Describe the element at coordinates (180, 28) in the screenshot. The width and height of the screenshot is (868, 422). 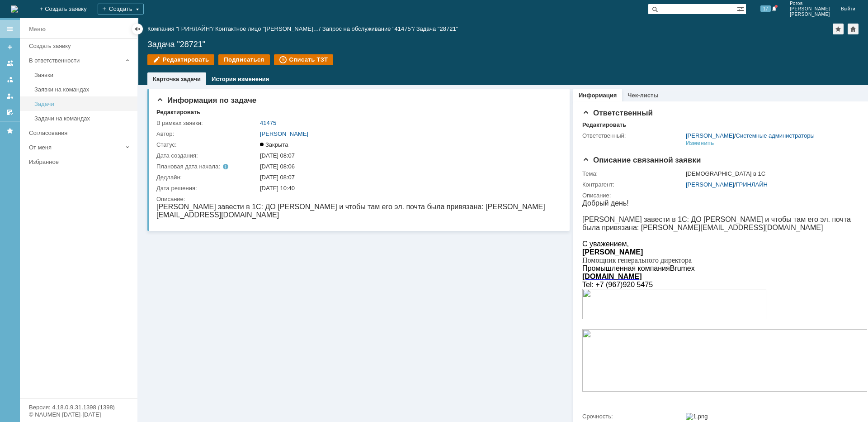
I see `a: Компания "ГРИНЛАЙН"` at that location.